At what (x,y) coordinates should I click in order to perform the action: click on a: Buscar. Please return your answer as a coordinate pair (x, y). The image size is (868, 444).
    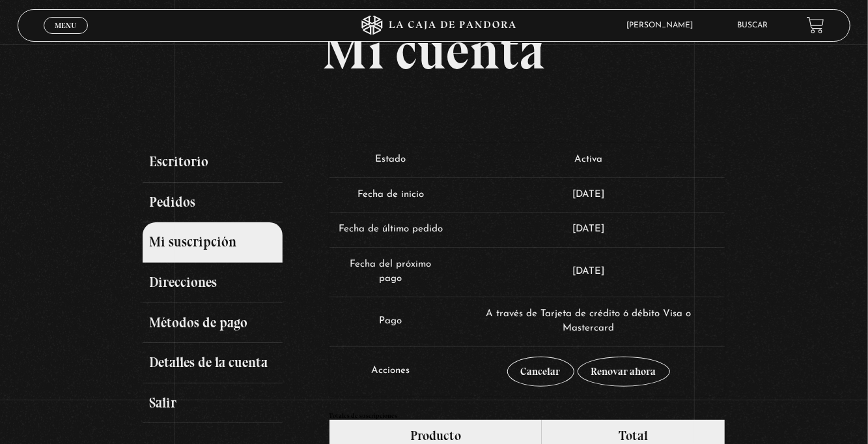
    Looking at the image, I should click on (752, 26).